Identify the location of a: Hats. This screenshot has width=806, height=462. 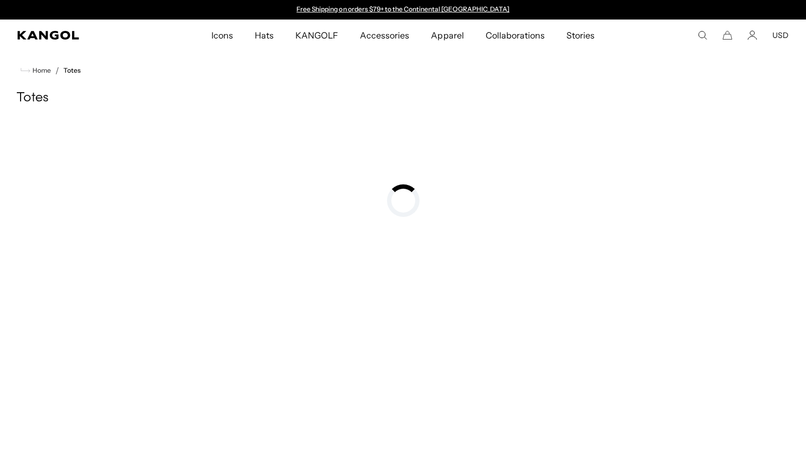
(264, 35).